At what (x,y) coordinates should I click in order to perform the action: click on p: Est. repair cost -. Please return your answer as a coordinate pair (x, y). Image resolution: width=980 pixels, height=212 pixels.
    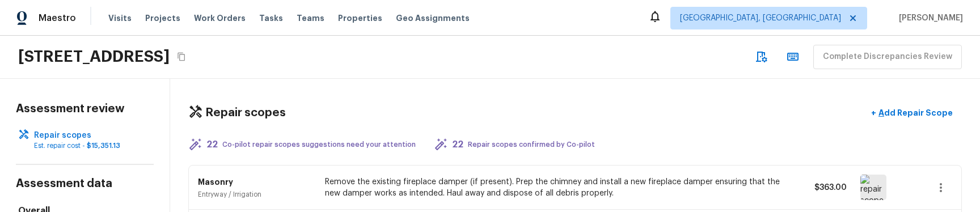
    Looking at the image, I should click on (90, 146).